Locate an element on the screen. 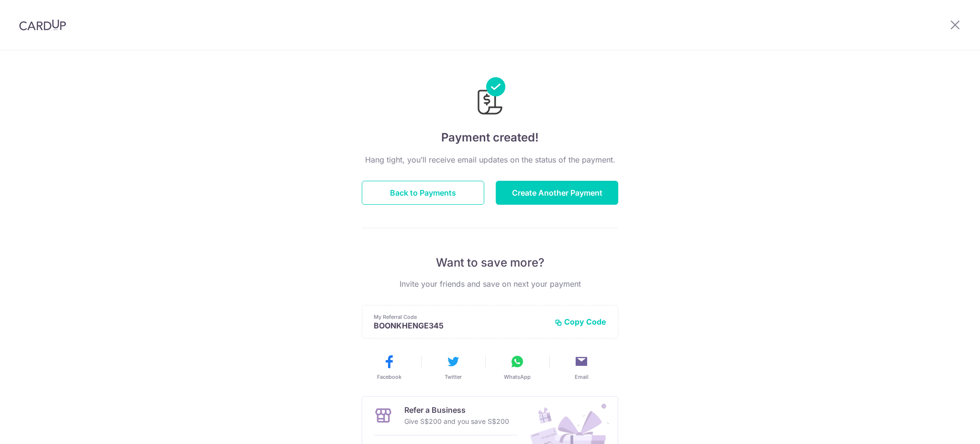 Image resolution: width=980 pixels, height=444 pixels. img: Payments is located at coordinates (490, 97).